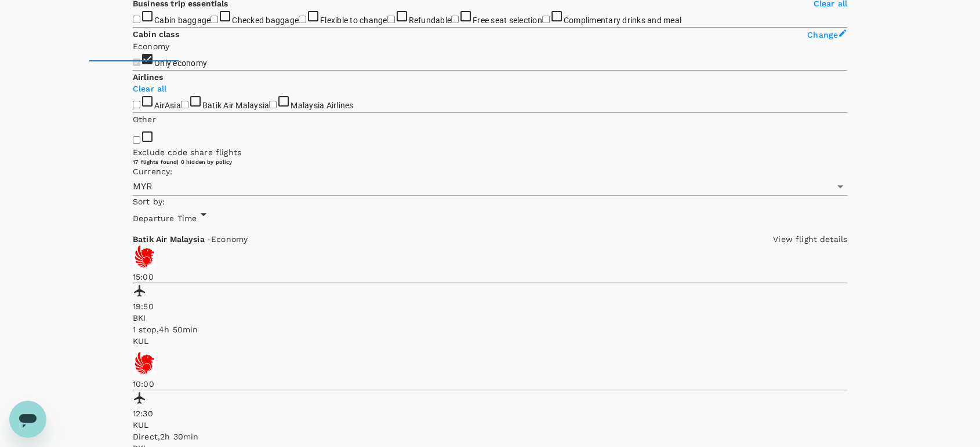  What do you see at coordinates (148, 201) in the screenshot?
I see `span: Sort by :` at bounding box center [148, 201].